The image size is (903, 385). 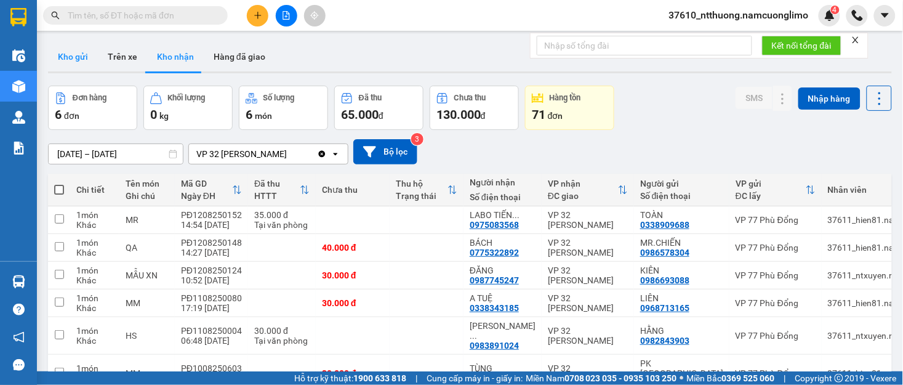 What do you see at coordinates (336, 154) in the screenshot?
I see `svg: open` at bounding box center [336, 154].